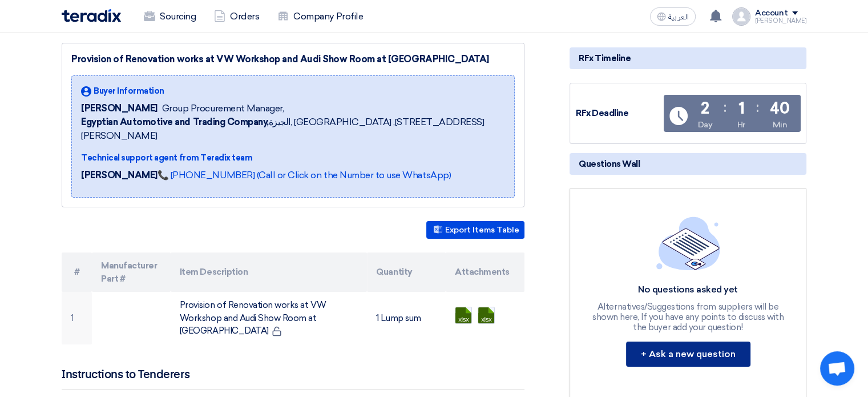 The image size is (868, 397). Describe the element at coordinates (407, 271) in the screenshot. I see `th: Quantity` at that location.